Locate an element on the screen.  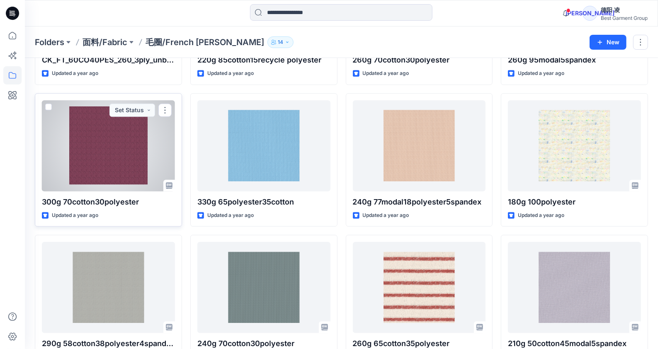
a: 面料/Fabric is located at coordinates (105, 42).